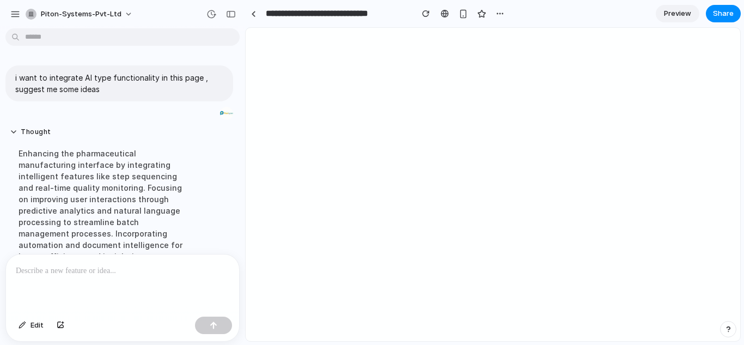 Image resolution: width=744 pixels, height=345 pixels. I want to click on span: Share, so click(724, 14).